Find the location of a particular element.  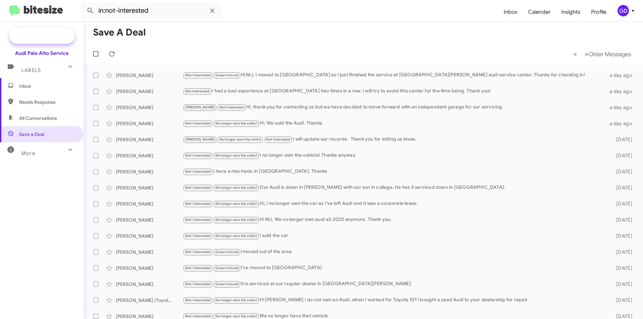

nav: Page navigation example is located at coordinates (602, 54).